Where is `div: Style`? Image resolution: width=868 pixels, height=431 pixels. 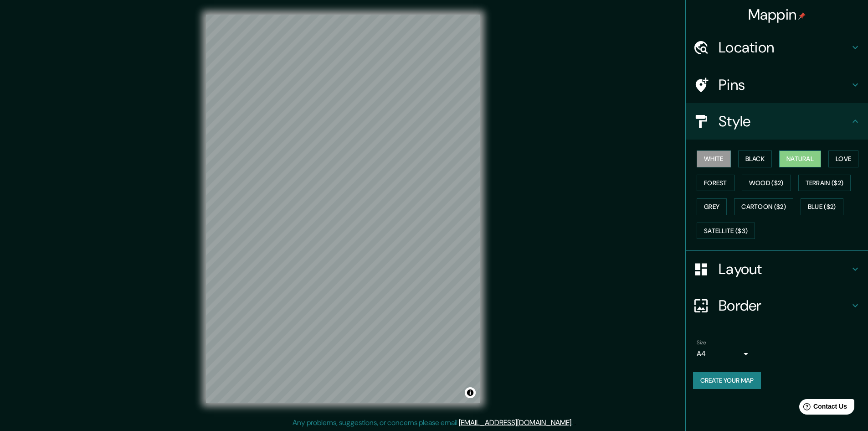 div: Style is located at coordinates (777, 121).